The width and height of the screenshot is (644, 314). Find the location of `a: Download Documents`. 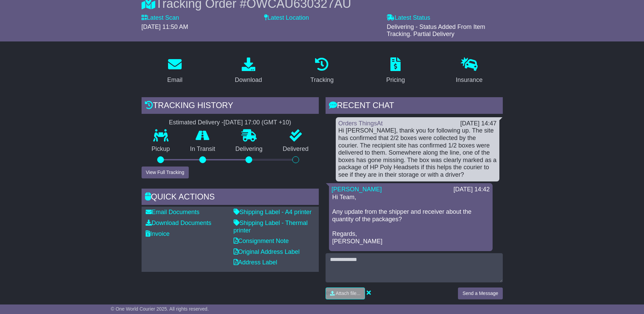

a: Download Documents is located at coordinates (178, 223).